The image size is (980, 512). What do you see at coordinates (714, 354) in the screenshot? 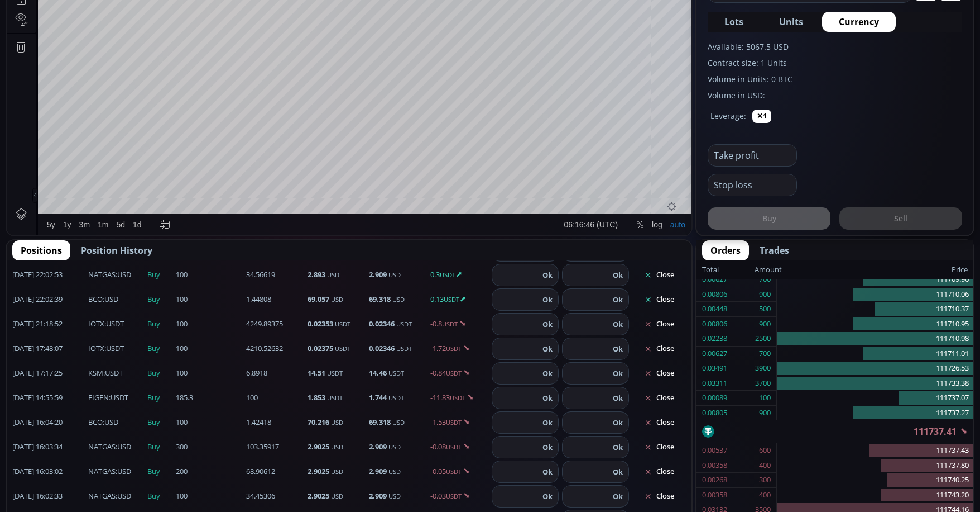
I see `div: 0.00627` at bounding box center [714, 354].